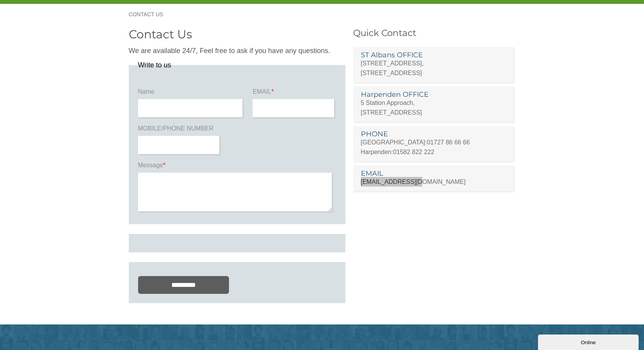  Describe the element at coordinates (294, 93) in the screenshot. I see `label: EMAIL` at that location.